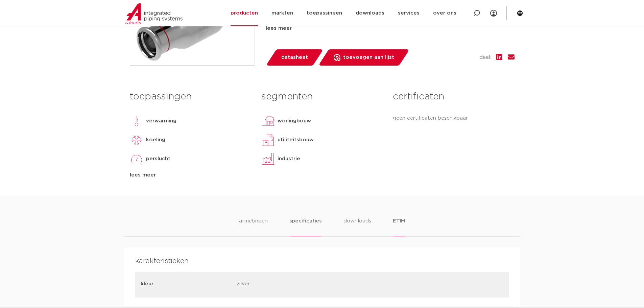 The image size is (644, 308). I want to click on span: datasheet, so click(294, 57).